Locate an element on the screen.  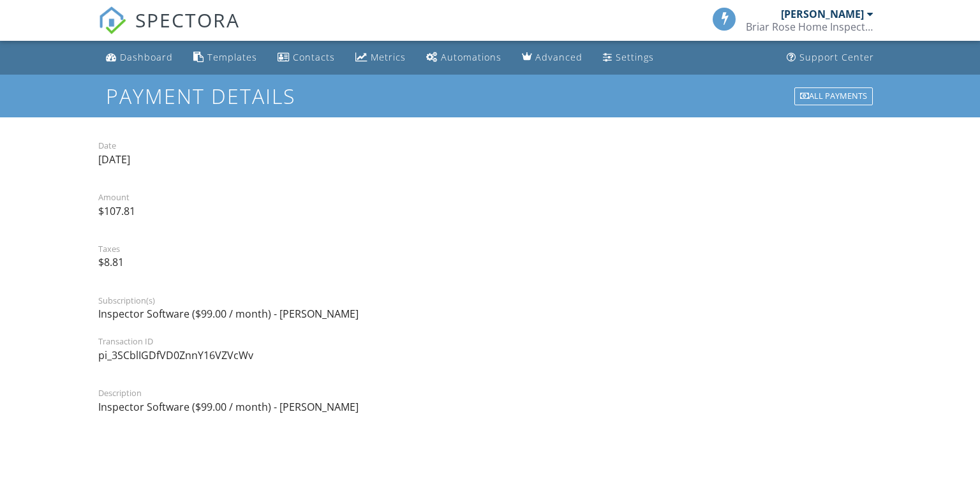
label: Description is located at coordinates (120, 393).